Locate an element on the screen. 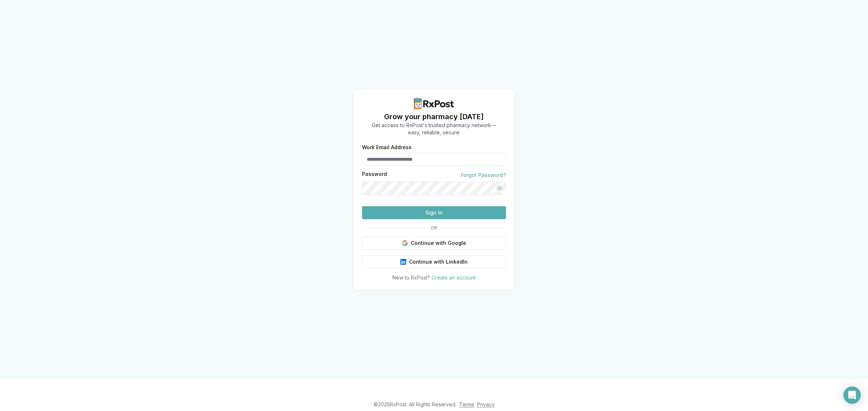  p: Get access to RxPost's trusted pharmacy network— easy, reliable, secure. is located at coordinates (434, 129).